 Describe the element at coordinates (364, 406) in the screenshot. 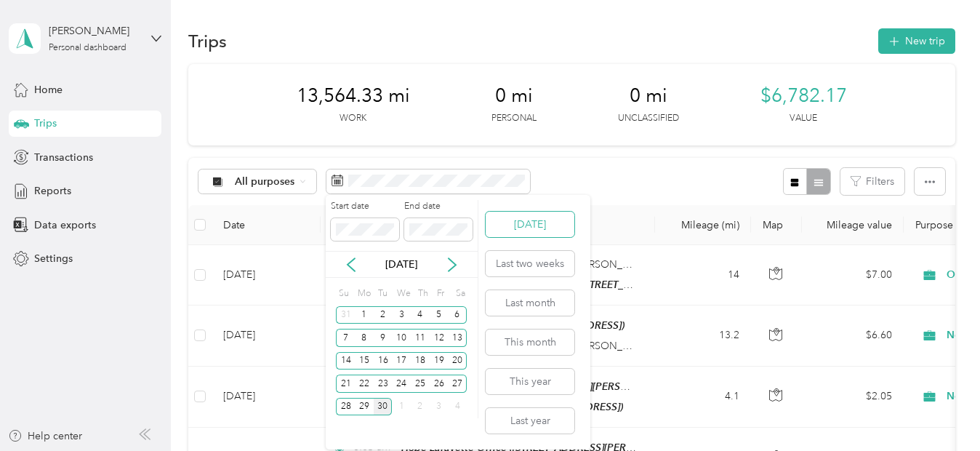

I see `div: 29` at that location.